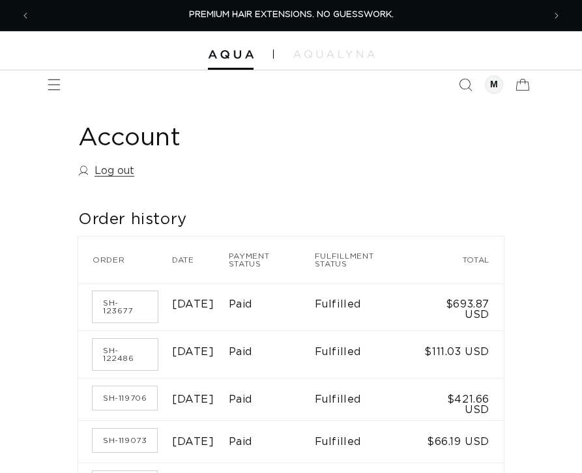 The image size is (582, 473). Describe the element at coordinates (125, 307) in the screenshot. I see `a: Order number SH-123677` at that location.